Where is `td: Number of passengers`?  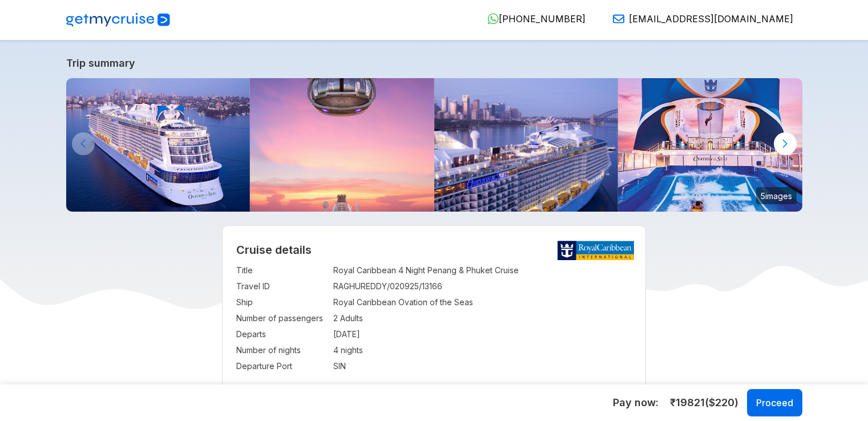 td: Number of passengers is located at coordinates (282, 318).